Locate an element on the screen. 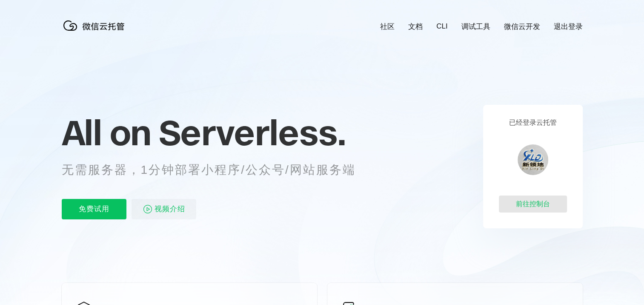 The height and width of the screenshot is (305, 644). p: 已经登录云托管 is located at coordinates (533, 123).